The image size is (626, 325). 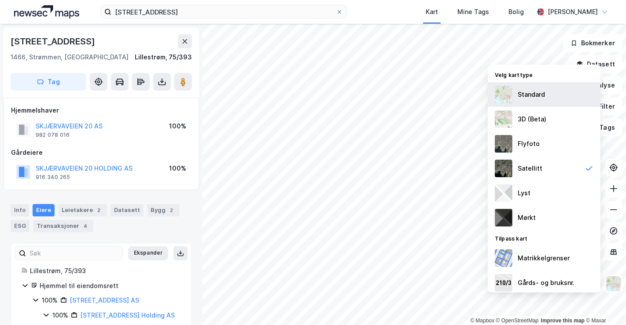 What do you see at coordinates (528, 144) in the screenshot?
I see `div: Flyfoto` at bounding box center [528, 144].